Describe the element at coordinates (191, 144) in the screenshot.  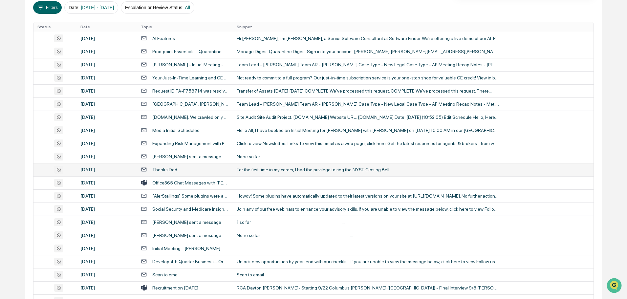
I see `div: Expanding Risk Management with Parametric Insurance Solutions` at that location.